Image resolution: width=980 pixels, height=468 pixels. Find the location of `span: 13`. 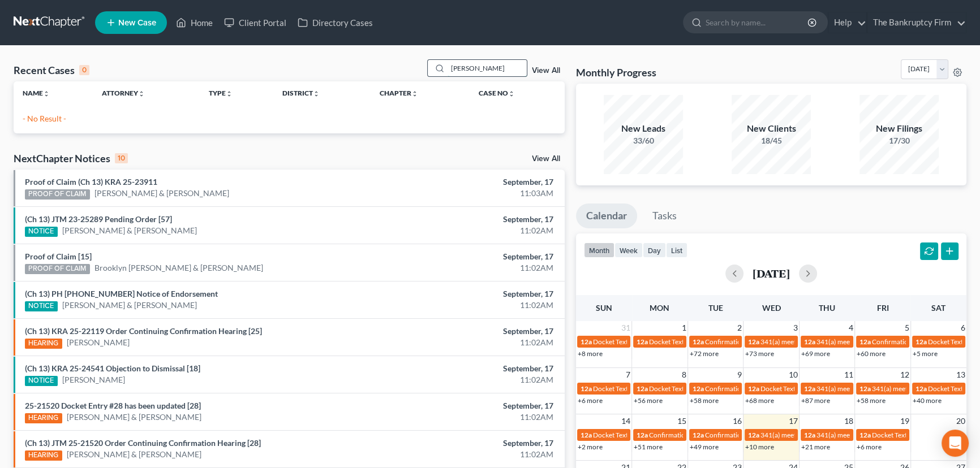

span: 13 is located at coordinates (961, 375).